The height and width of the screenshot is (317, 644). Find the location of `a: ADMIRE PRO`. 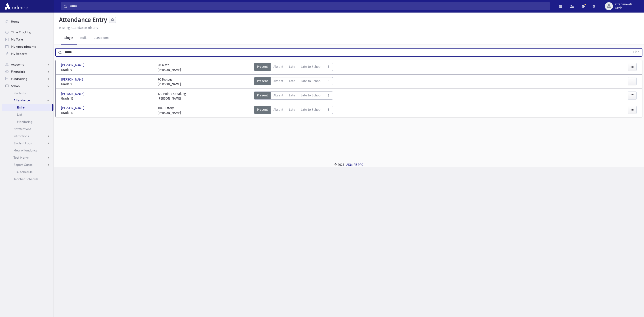

a: ADMIRE PRO is located at coordinates (355, 164).